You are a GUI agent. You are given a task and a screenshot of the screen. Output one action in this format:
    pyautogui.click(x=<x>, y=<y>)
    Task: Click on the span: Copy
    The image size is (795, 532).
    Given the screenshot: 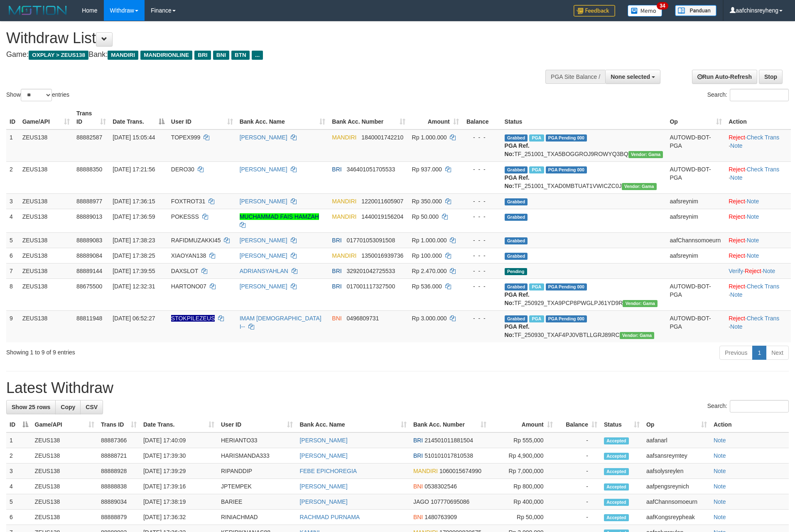 What is the action you would take?
    pyautogui.click(x=68, y=407)
    